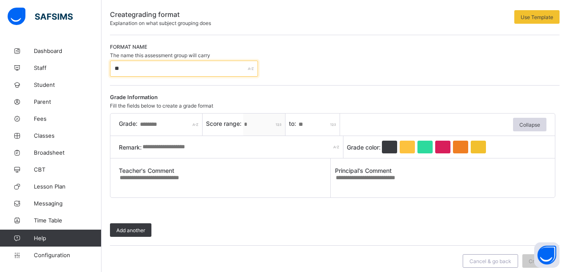 The image size is (568, 272). What do you see at coordinates (68, 220) in the screenshot?
I see `span: Time Table` at bounding box center [68, 220].